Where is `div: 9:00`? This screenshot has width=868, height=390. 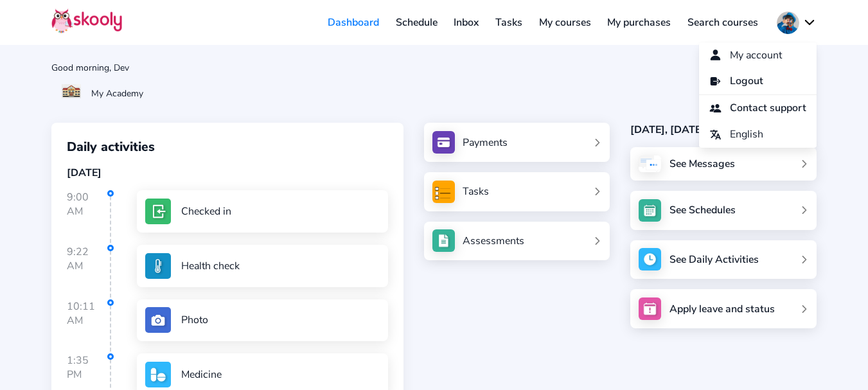 div: 9:00 is located at coordinates (88, 216).